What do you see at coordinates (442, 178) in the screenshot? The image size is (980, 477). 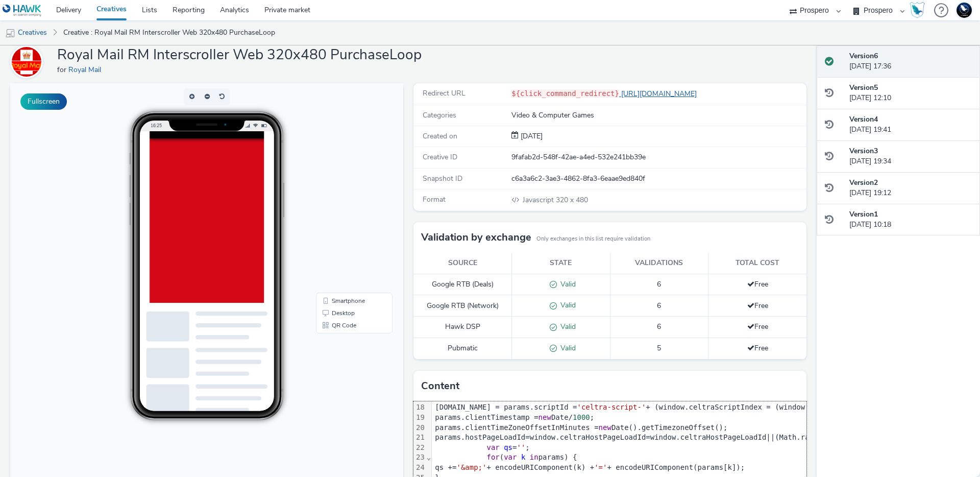 I see `span: Snapshot ID` at bounding box center [442, 178].